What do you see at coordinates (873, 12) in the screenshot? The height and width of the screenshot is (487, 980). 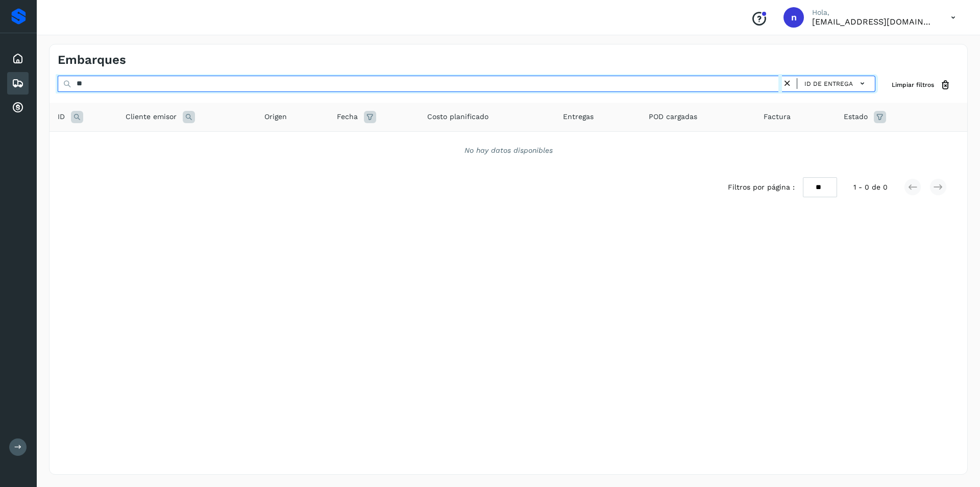 I see `p: Hola,` at bounding box center [873, 12].